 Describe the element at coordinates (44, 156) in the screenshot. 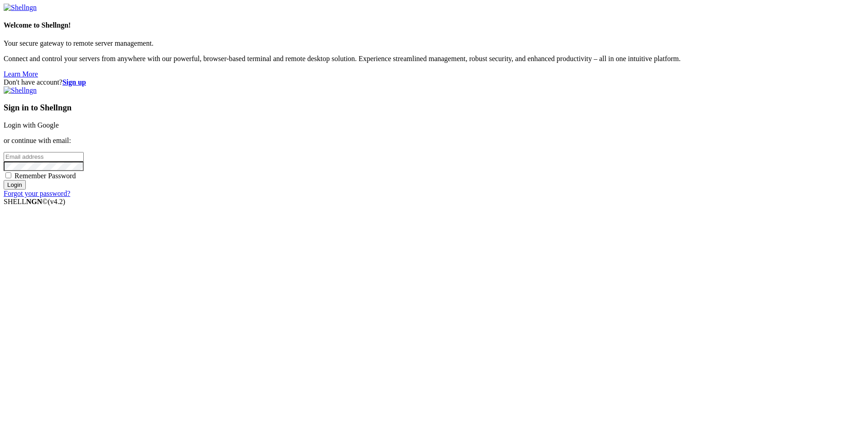

I see `input: Email address` at that location.